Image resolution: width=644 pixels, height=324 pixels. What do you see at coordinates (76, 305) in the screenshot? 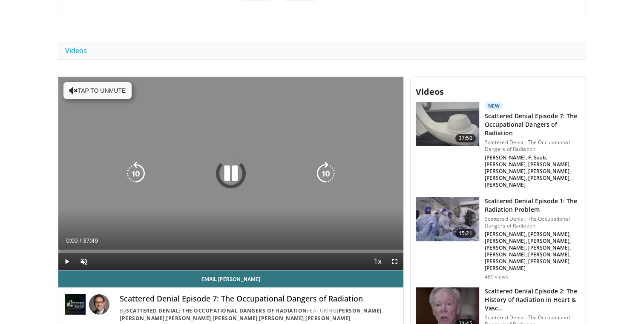
I see `img: Scattered Denial: The Occupational Dangers of Radiation` at bounding box center [76, 305].